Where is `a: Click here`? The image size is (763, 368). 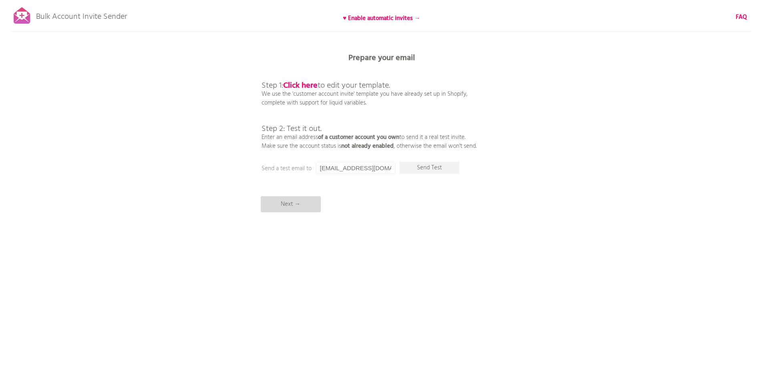 a: Click here is located at coordinates (300, 86).